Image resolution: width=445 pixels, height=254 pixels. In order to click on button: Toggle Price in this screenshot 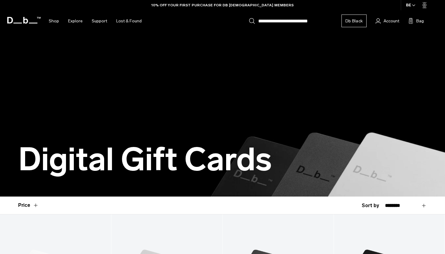, I will do `click(28, 206)`.